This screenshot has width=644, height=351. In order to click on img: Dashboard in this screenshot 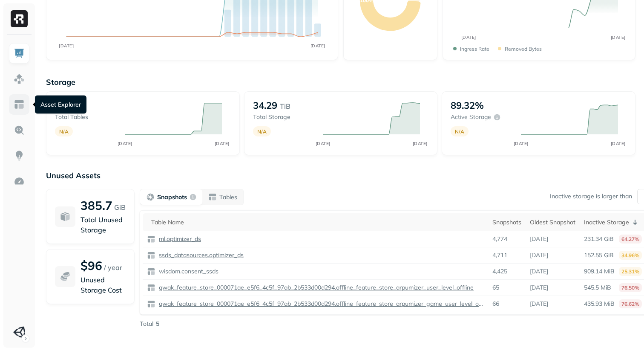, I will do `click(19, 53)`.